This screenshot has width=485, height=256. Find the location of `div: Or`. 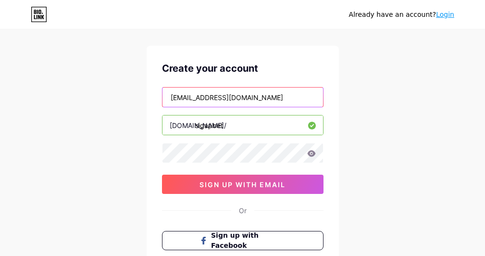

div: Or is located at coordinates (243, 210).